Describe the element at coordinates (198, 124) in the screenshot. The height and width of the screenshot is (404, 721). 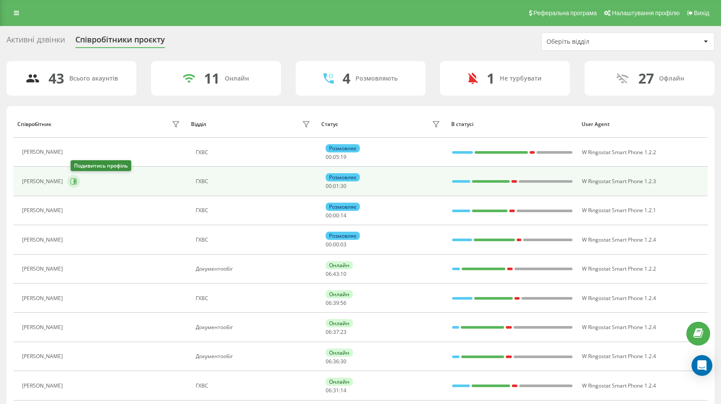
I see `div: Відділ` at that location.